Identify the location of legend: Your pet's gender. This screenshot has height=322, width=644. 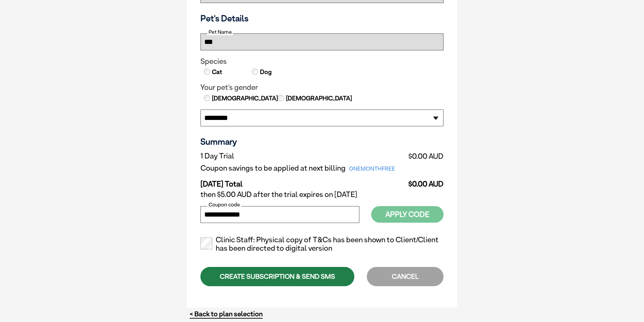
(322, 88).